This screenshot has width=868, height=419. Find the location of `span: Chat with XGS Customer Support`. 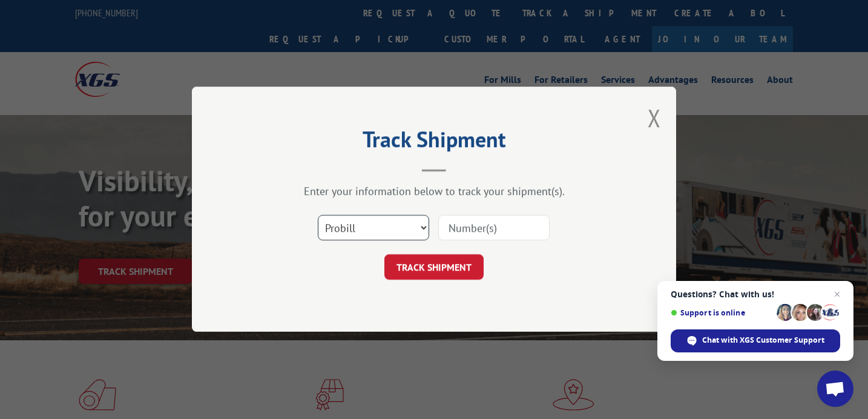

span: Chat with XGS Customer Support is located at coordinates (763, 340).